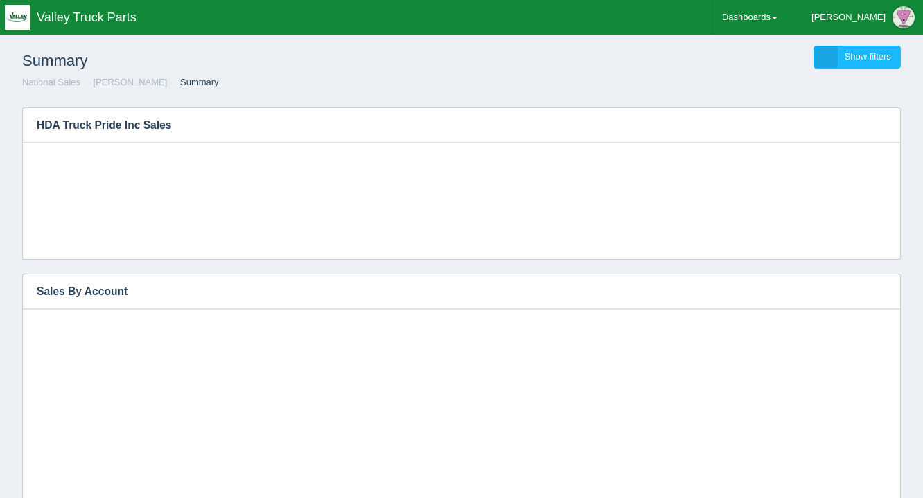 Image resolution: width=923 pixels, height=498 pixels. I want to click on img: Profile Picture, so click(904, 17).